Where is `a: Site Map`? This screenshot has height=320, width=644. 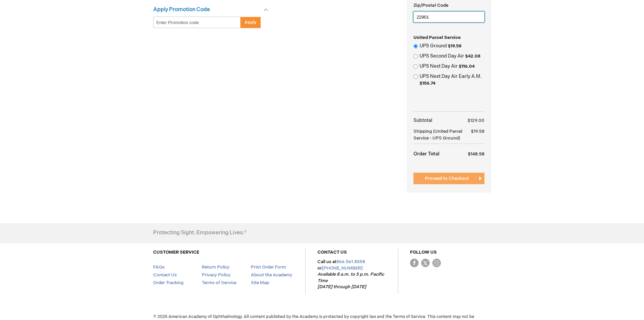 a: Site Map is located at coordinates (260, 283).